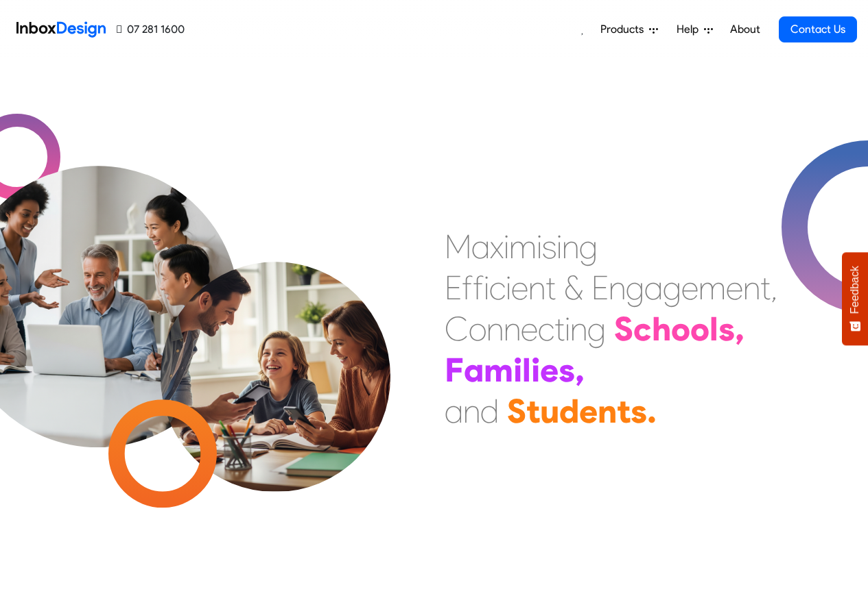 This screenshot has height=598, width=868. What do you see at coordinates (661, 329) in the screenshot?
I see `div: h` at bounding box center [661, 329].